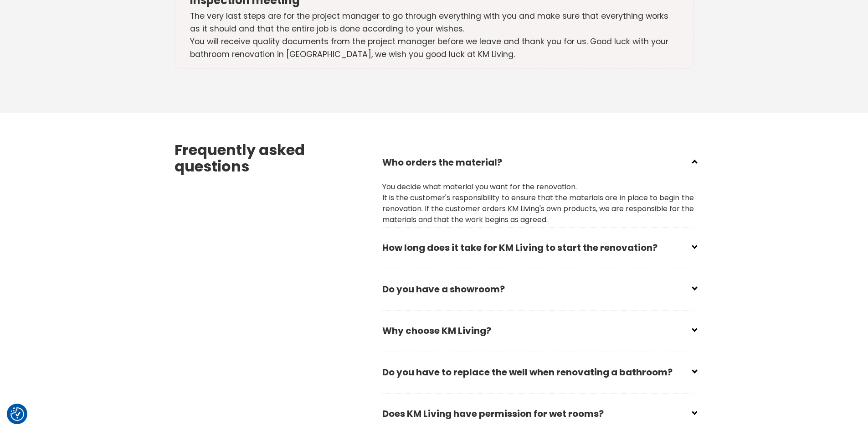  What do you see at coordinates (430, 23) in the screenshot?
I see `font: The very last steps are for the project manager to go through everything with you and make sure t...` at bounding box center [430, 23].